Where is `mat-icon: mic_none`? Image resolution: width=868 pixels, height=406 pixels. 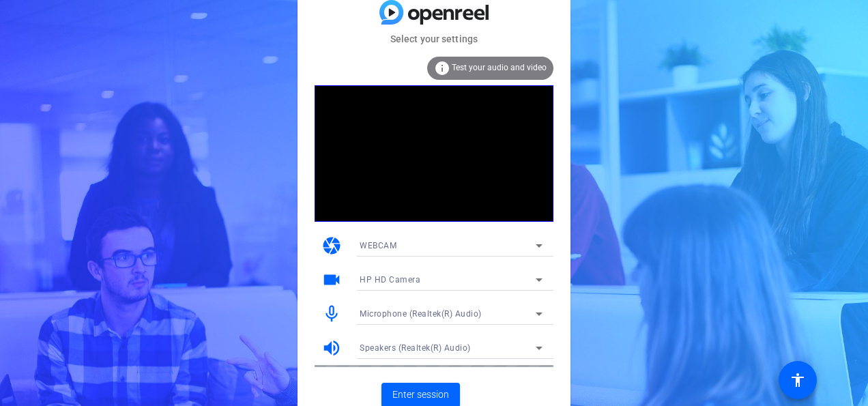 mat-icon: mic_none is located at coordinates (331, 314).